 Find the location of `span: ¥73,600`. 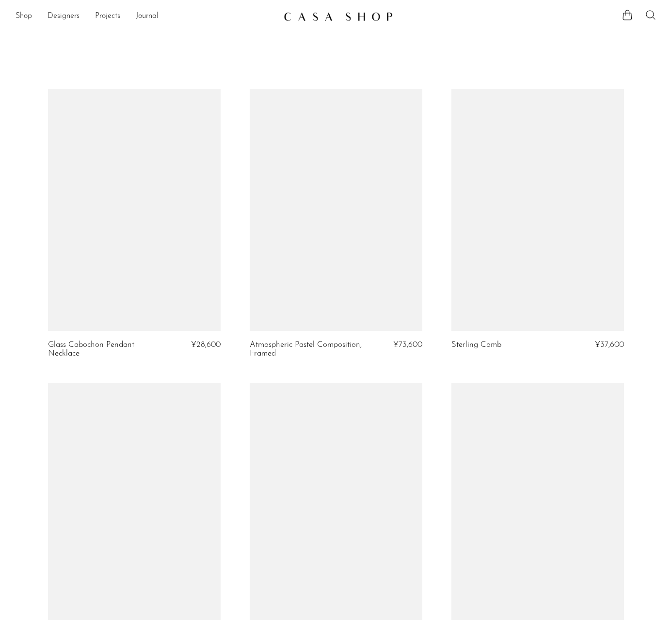

span: ¥73,600 is located at coordinates (408, 345).